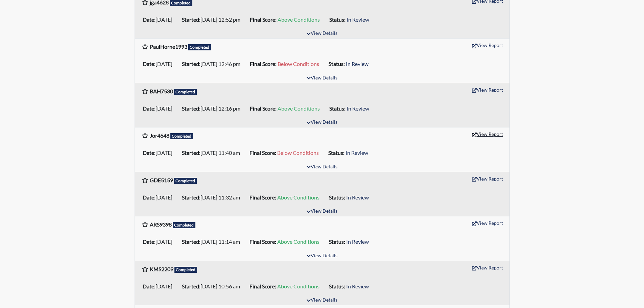 Image resolution: width=644 pixels, height=308 pixels. Describe the element at coordinates (159, 136) in the screenshot. I see `b: Jor4648` at that location.